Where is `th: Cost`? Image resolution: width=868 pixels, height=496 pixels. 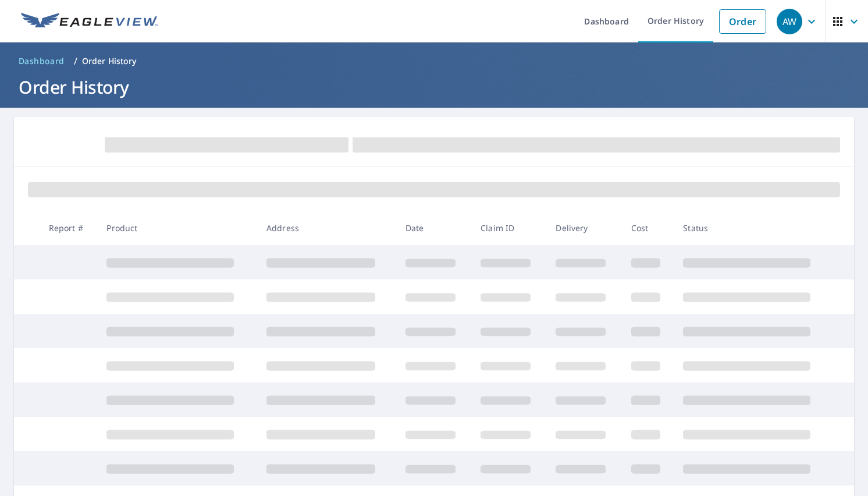 th: Cost is located at coordinates (648, 228).